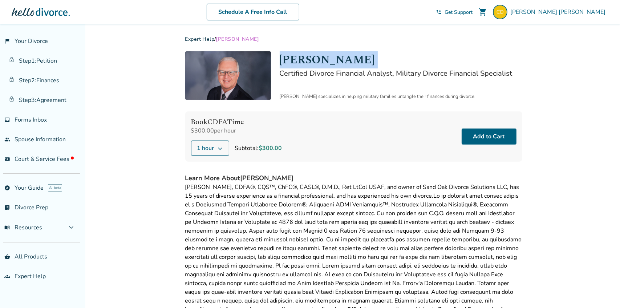 This screenshot has height=308, width=620. What do you see at coordinates (210, 148) in the screenshot?
I see `button: 1 hour` at bounding box center [210, 148].